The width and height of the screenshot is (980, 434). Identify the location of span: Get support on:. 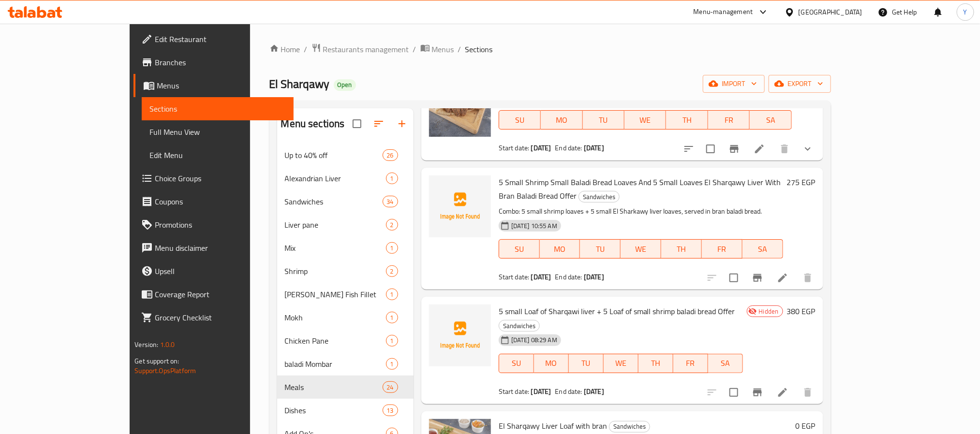
(157, 361).